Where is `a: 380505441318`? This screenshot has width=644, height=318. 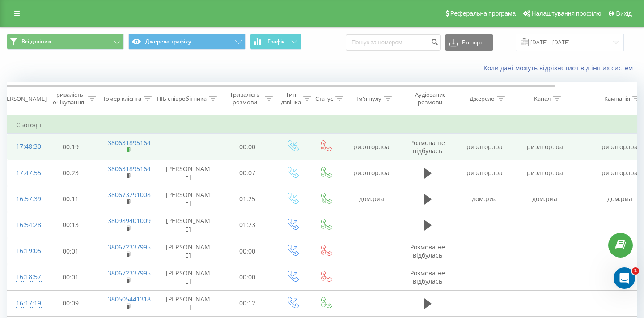
a: 380505441318 is located at coordinates (129, 299).